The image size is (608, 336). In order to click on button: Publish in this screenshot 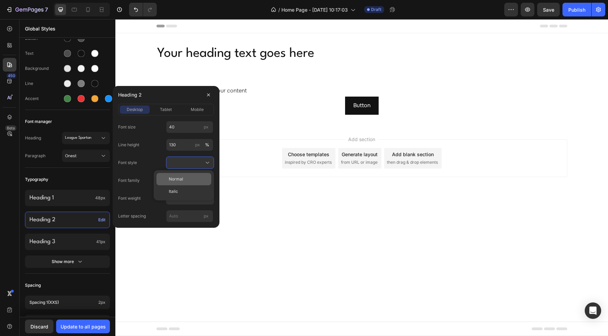, I will do `click(576, 10)`.